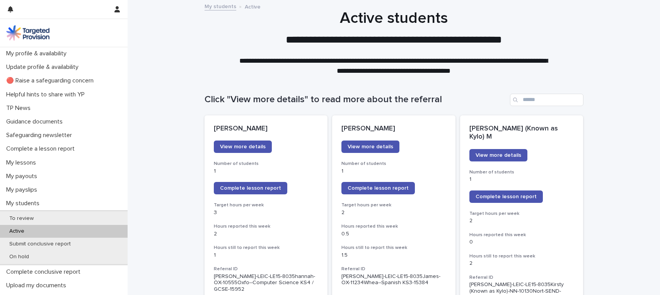 The width and height of the screenshot is (660, 295). What do you see at coordinates (44, 67) in the screenshot?
I see `p: Update profile & availability` at bounding box center [44, 67].